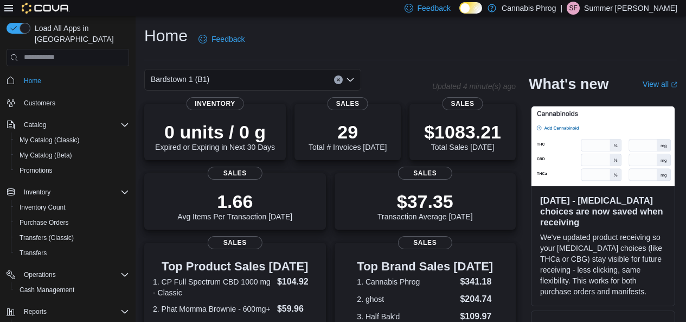 This screenshot has width=686, height=322. Describe the element at coordinates (72, 222) in the screenshot. I see `button: Purchase Orders` at that location.